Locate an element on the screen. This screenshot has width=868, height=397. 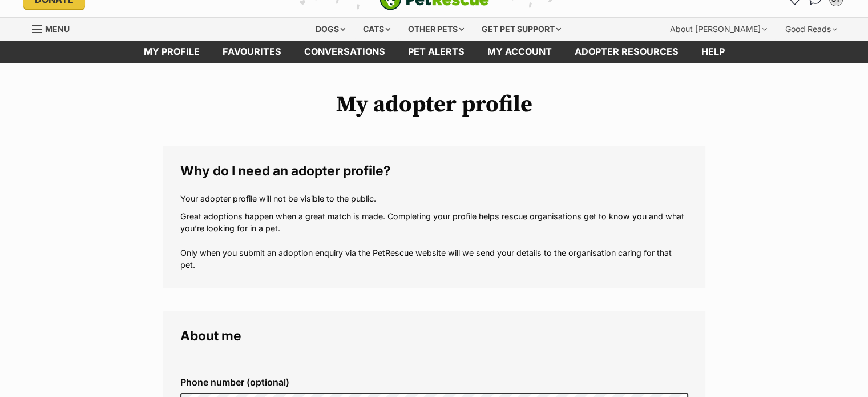
p: Great adoptions happen when a great match is made. Completing your profile helps rescue organisat... is located at coordinates (434, 240).